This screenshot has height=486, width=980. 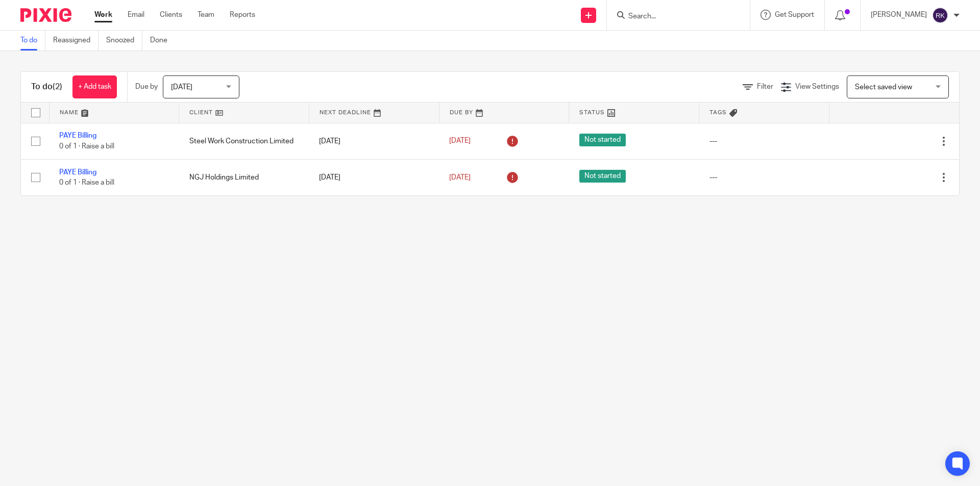 I want to click on span: Filter, so click(x=765, y=86).